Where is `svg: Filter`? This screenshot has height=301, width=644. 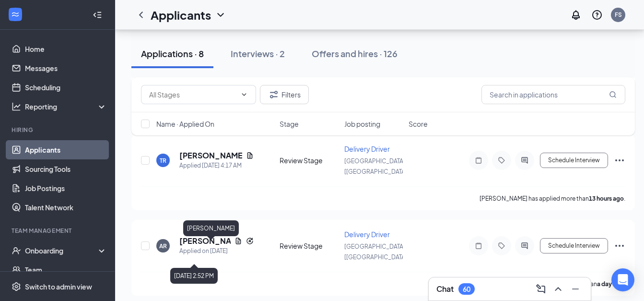 svg: Filter is located at coordinates (274, 94).